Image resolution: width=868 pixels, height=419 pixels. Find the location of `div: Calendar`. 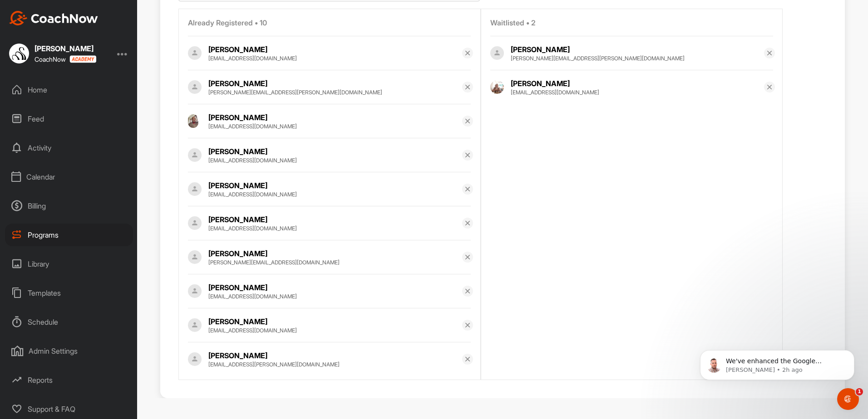

div: Calendar is located at coordinates (69, 177).